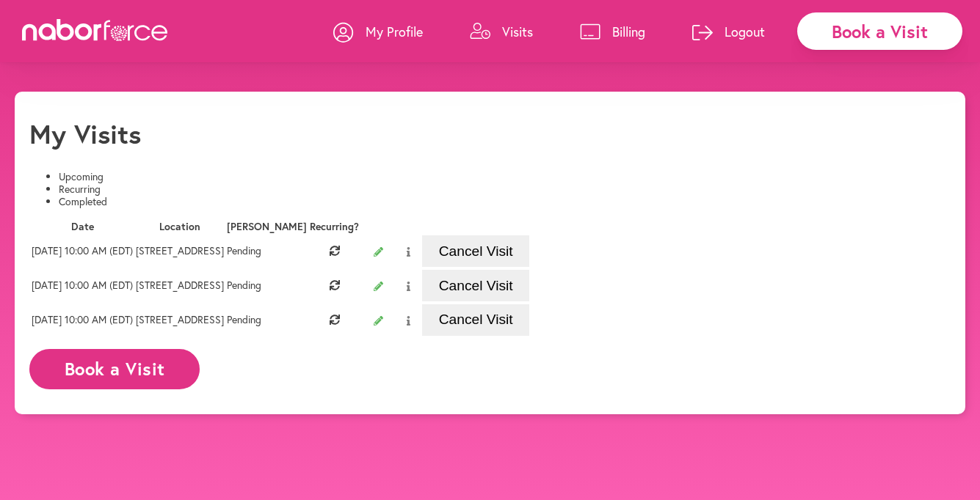  Describe the element at coordinates (334, 227) in the screenshot. I see `th: Recurring?` at that location.